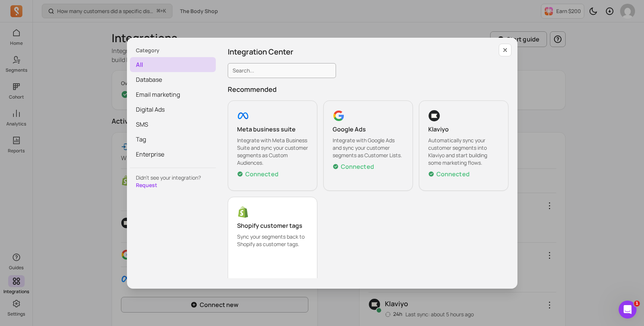 The width and height of the screenshot is (644, 326). What do you see at coordinates (464, 129) in the screenshot?
I see `p: Klaviyo` at bounding box center [464, 129].